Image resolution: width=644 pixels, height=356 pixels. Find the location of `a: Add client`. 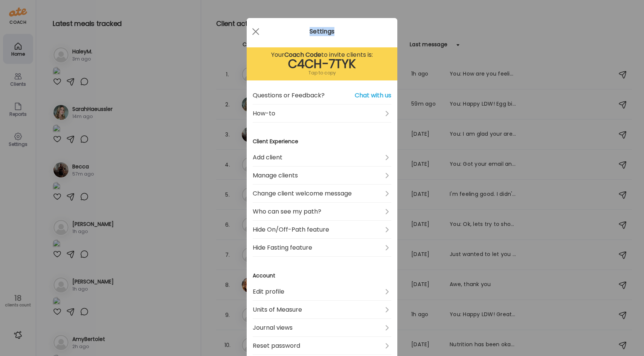

a: Add client is located at coordinates (322, 157).